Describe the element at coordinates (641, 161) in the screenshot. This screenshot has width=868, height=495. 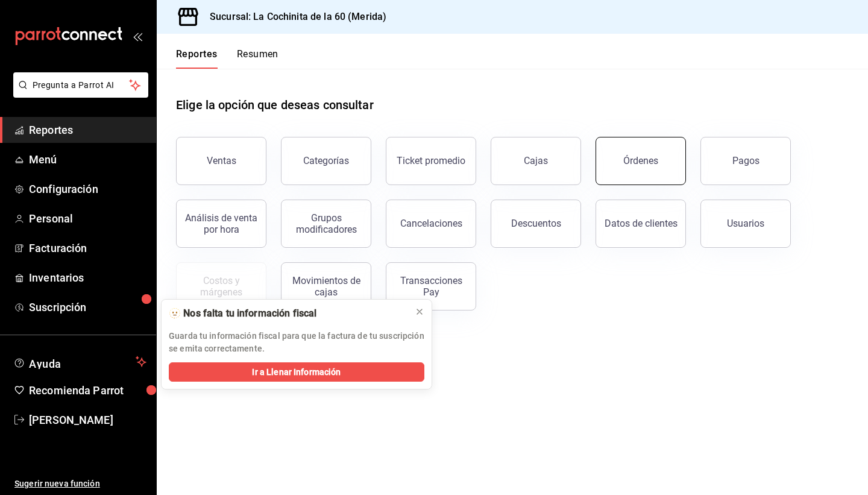
I see `button: Órdenes` at that location.